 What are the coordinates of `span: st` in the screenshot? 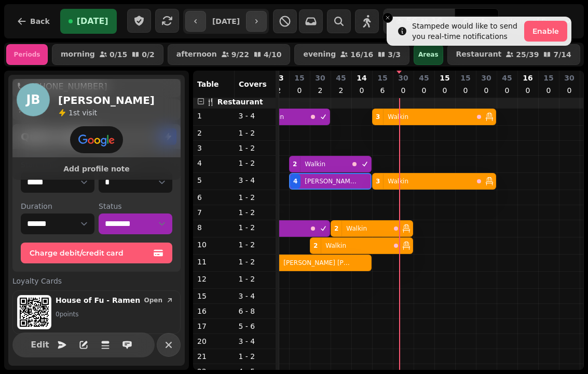 It's located at (77, 113).